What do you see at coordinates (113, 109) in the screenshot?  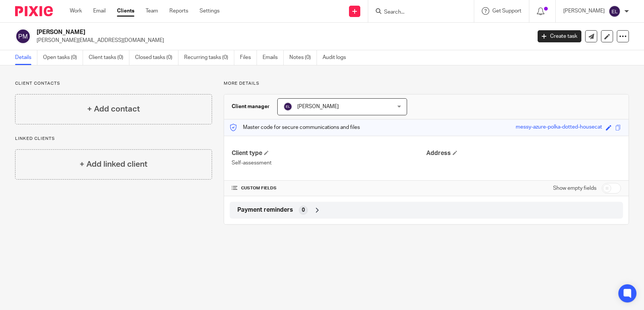 I see `h4: + Add contact` at bounding box center [113, 109].